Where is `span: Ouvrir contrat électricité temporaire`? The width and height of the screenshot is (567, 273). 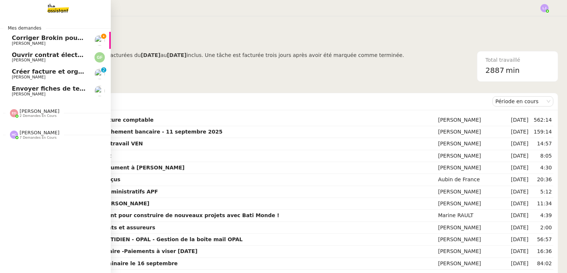 span: Ouvrir contrat électricité temporaire is located at coordinates (73, 55).